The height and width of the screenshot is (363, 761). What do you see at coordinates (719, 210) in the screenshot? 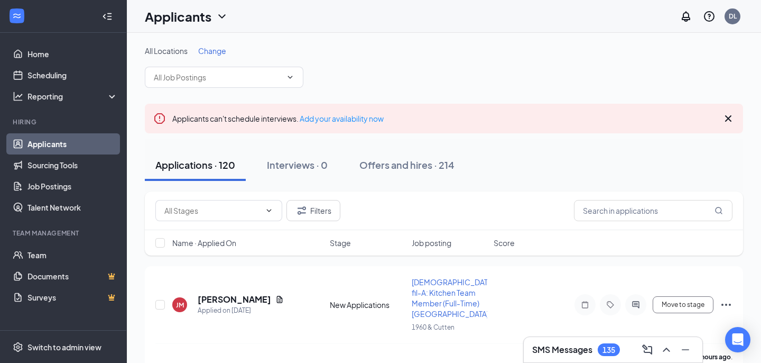
I see `svg: MagnifyingGlass` at bounding box center [719, 210].